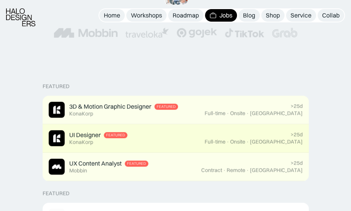  Describe the element at coordinates (331, 15) in the screenshot. I see `div: Collab` at that location.